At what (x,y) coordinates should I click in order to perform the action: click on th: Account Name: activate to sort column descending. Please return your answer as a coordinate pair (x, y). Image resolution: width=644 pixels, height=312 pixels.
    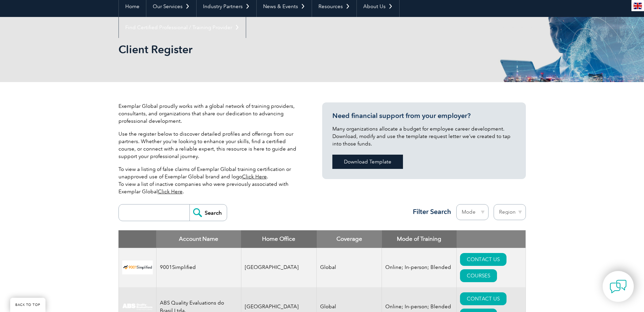
    Looking at the image, I should click on (198, 239).